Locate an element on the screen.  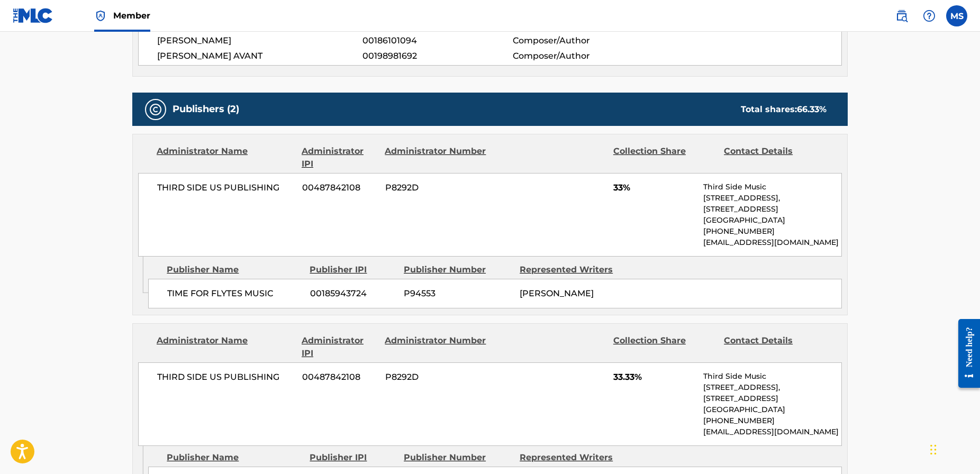
div: Chat Widget is located at coordinates (954, 449).